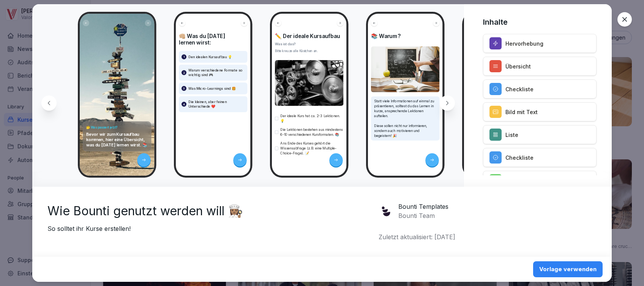  What do you see at coordinates (309, 36) in the screenshot?
I see `h4: ✏️ Der ideale Kursaufbau` at bounding box center [309, 36].